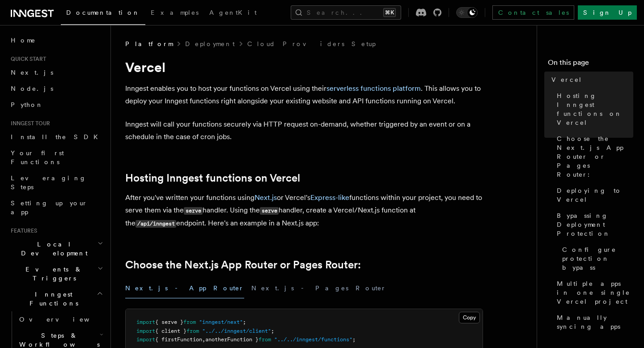 The image size is (644, 348). I want to click on a: Home, so click(56, 40).